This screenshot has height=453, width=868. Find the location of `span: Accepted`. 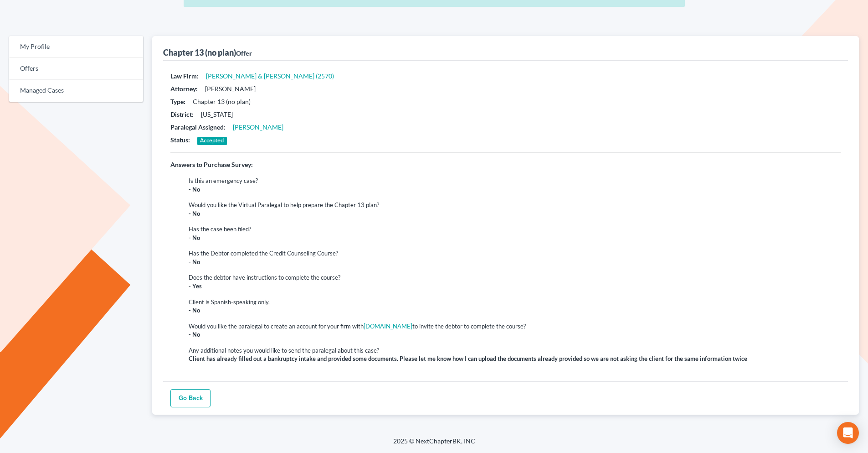

span: Accepted is located at coordinates (212, 141).